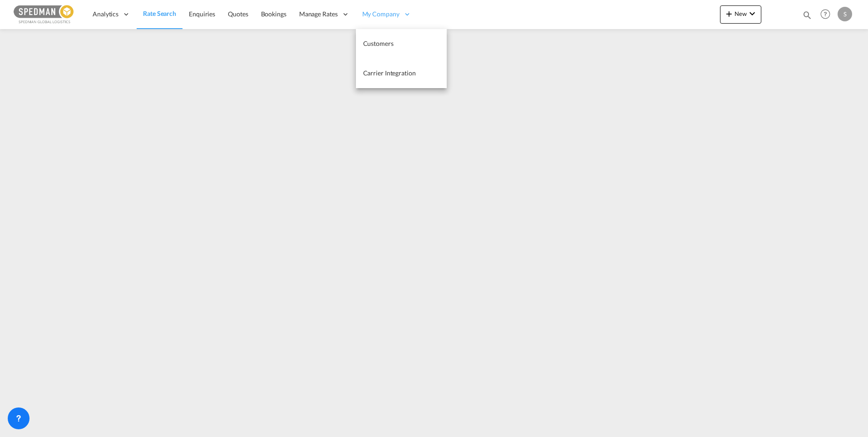  I want to click on md-icon: icon-chevron-down, so click(752, 13).